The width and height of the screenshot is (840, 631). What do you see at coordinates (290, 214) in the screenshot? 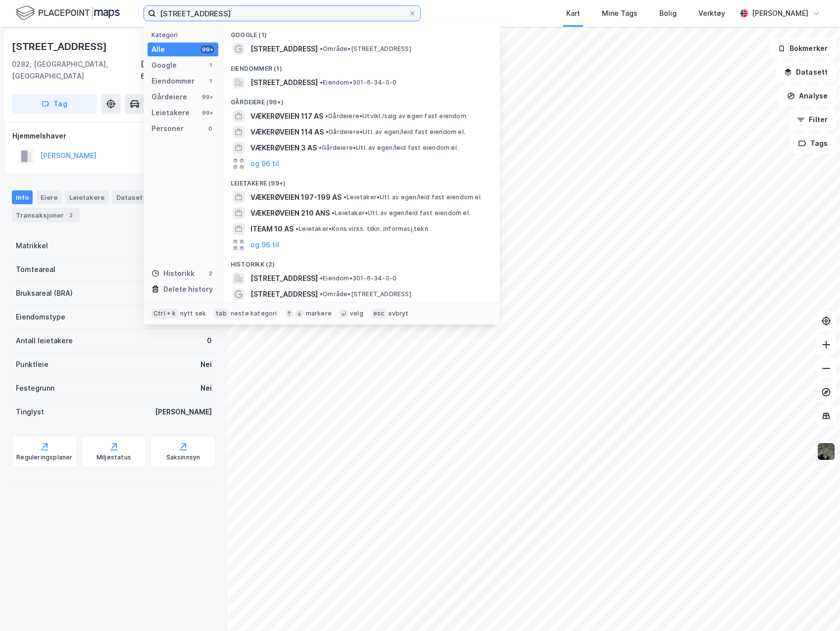
I see `span: VÆKERØVEIEN 210 ANS` at bounding box center [290, 214].